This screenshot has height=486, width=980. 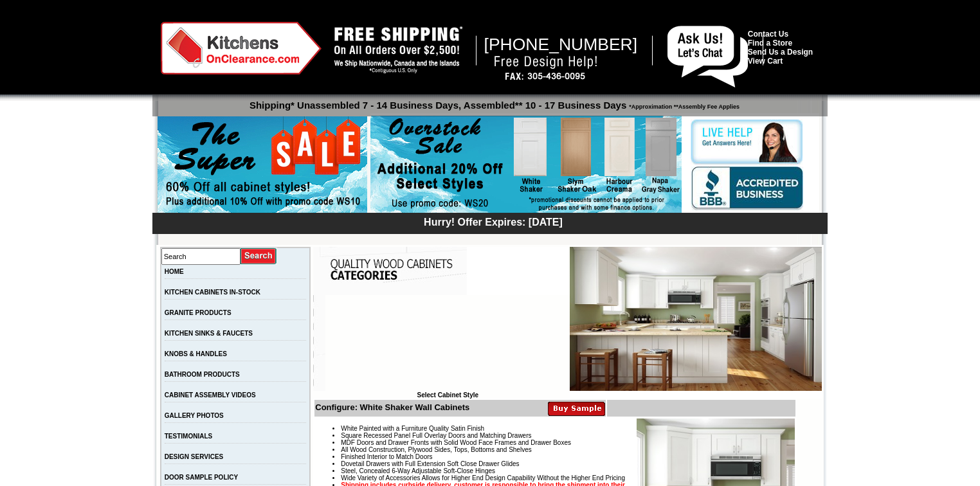 I want to click on li: MDF Doors and Drawer Fronts with Solid Wood Face Frames and Drawer Boxes, so click(x=567, y=442).